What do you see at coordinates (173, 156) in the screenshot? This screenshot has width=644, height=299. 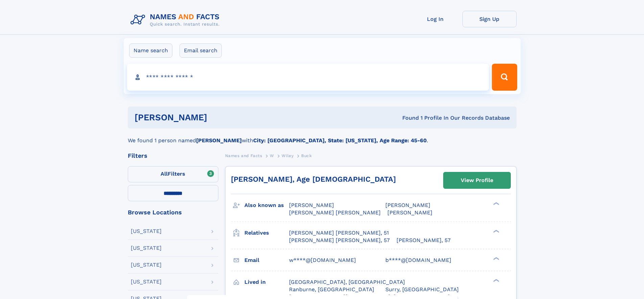 I see `div: Filters` at bounding box center [173, 156].